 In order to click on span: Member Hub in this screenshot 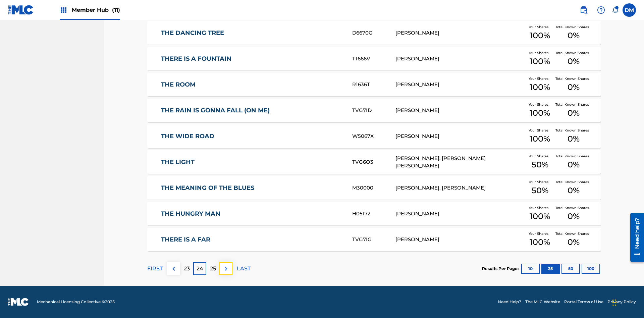, I will do `click(96, 10)`.